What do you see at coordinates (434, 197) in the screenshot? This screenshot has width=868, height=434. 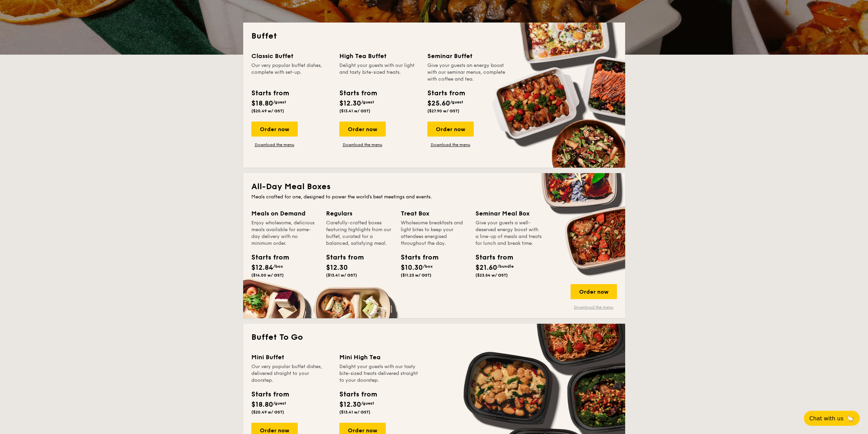 I see `div: Meals crafted for one, designed to power the world's best meetings and events.` at bounding box center [434, 197].